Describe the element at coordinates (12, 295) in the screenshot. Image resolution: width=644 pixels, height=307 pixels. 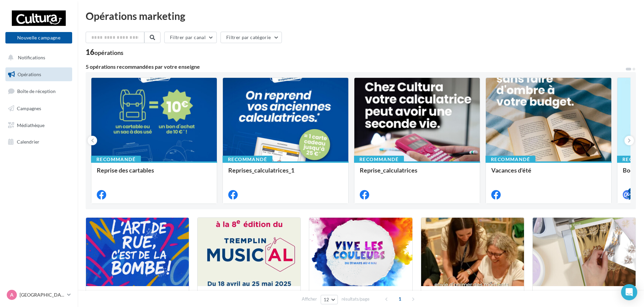
I see `span: A` at that location.